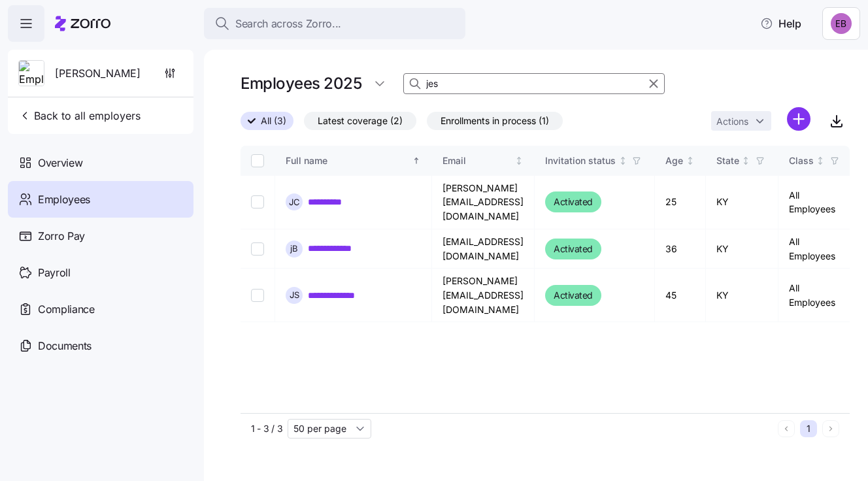 The image size is (868, 481). What do you see at coordinates (101, 199) in the screenshot?
I see `a: Employees` at bounding box center [101, 199].